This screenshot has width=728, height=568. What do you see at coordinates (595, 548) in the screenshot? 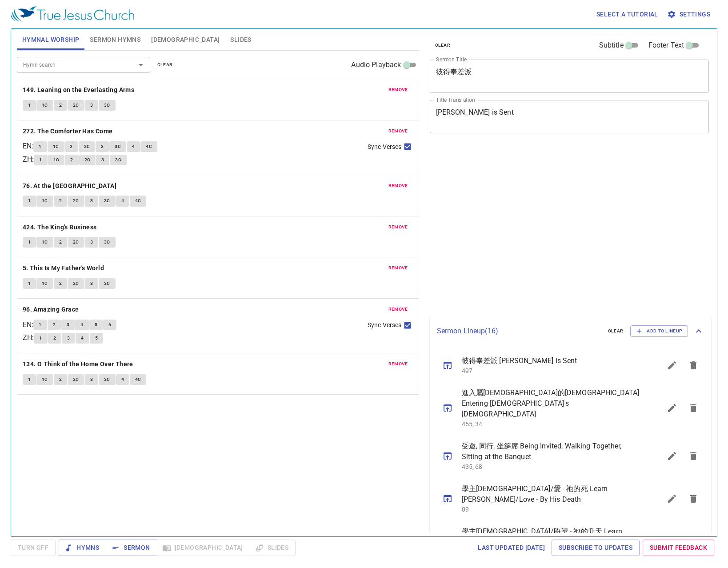
I see `a: Subscribe to Updates` at bounding box center [595, 548].